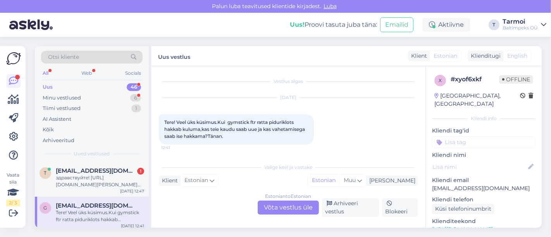 This screenshot has height=237, width=551. What do you see at coordinates (441, 80) in the screenshot?
I see `span: x` at bounding box center [441, 80].